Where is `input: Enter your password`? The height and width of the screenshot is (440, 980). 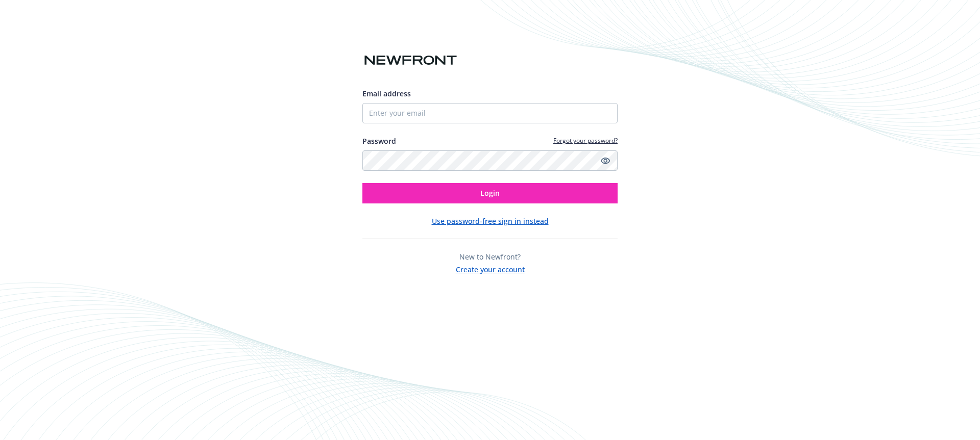
input: Enter your password is located at coordinates (490, 160).